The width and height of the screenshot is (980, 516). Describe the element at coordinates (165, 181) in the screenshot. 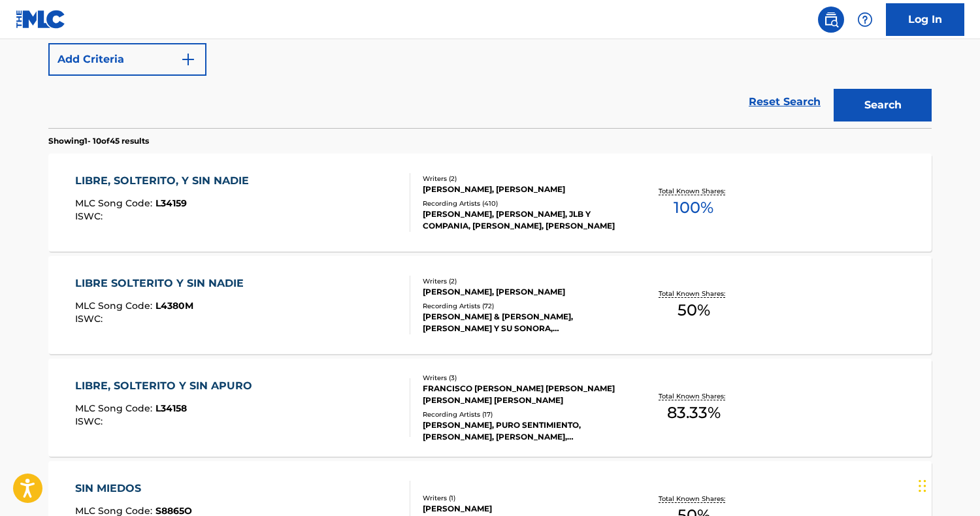

I see `div: LIBRE, SOLTERITO, Y SIN NADIE` at that location.